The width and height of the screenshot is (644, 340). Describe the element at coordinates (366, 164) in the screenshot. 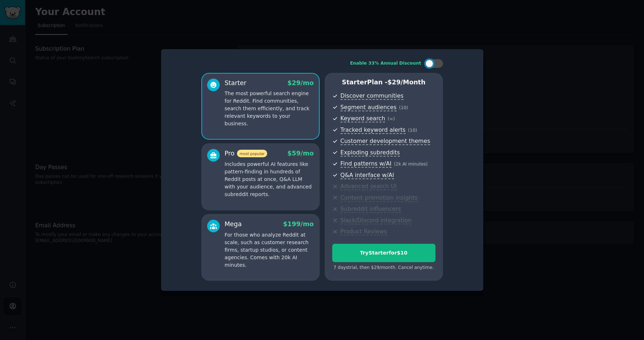

I see `span: Find patterns w/AI` at that location.